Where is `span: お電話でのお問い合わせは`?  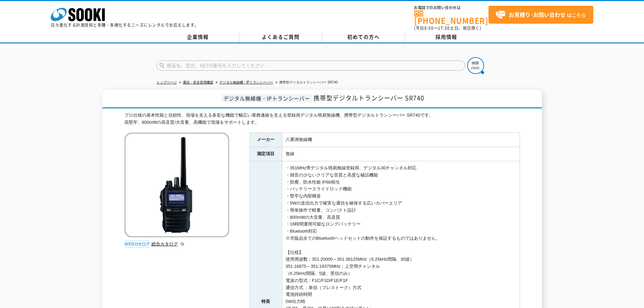
span: お電話でのお問い合わせは is located at coordinates (451, 8).